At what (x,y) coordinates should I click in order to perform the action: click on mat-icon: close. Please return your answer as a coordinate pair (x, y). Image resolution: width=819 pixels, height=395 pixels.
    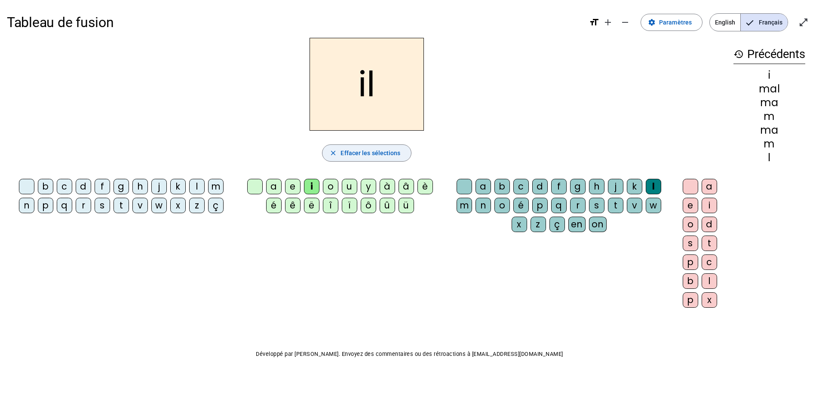
    Looking at the image, I should click on (333, 153).